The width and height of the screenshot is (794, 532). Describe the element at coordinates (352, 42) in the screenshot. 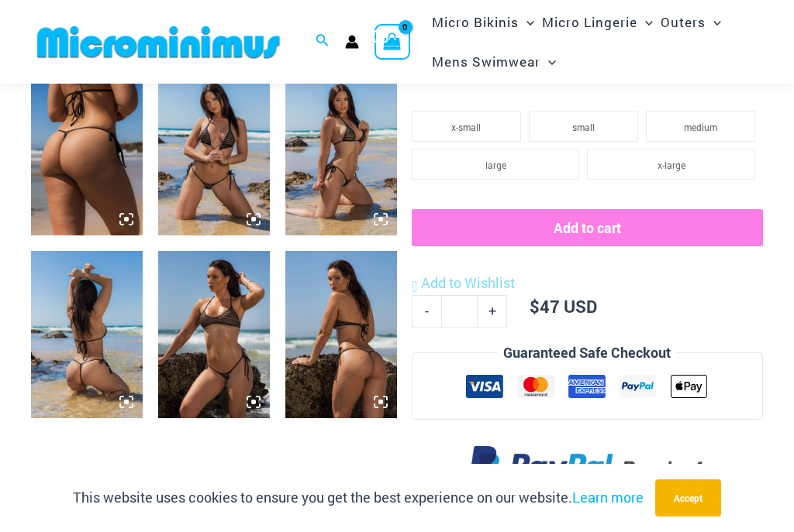

I see `a: Account icon link` at that location.